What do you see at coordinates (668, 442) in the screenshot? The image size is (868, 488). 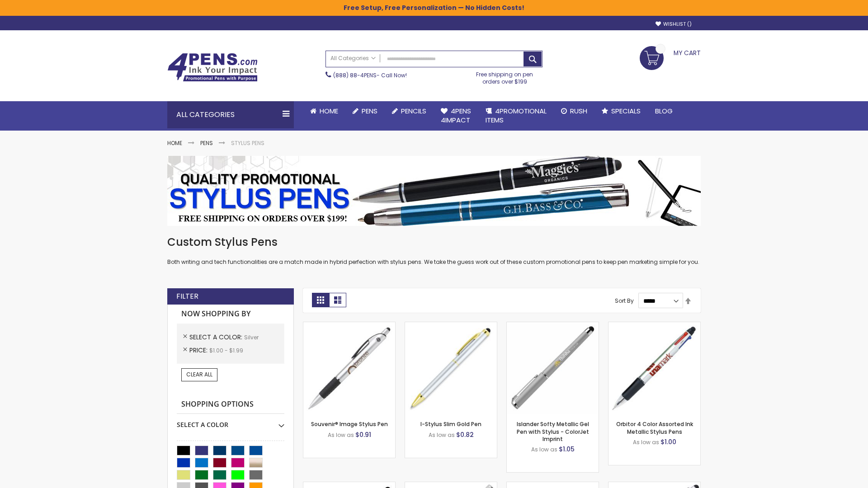 I see `span: $1.00` at bounding box center [668, 442].